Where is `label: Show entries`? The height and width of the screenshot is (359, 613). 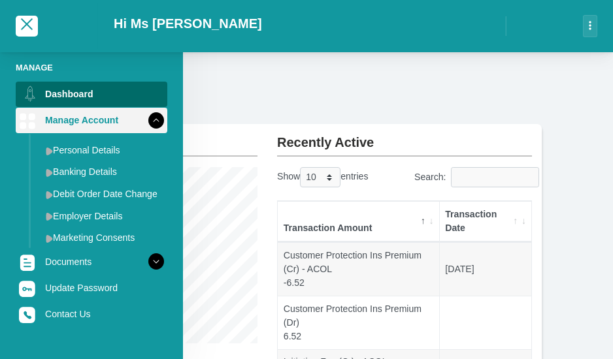
label: Show entries is located at coordinates (322, 177).